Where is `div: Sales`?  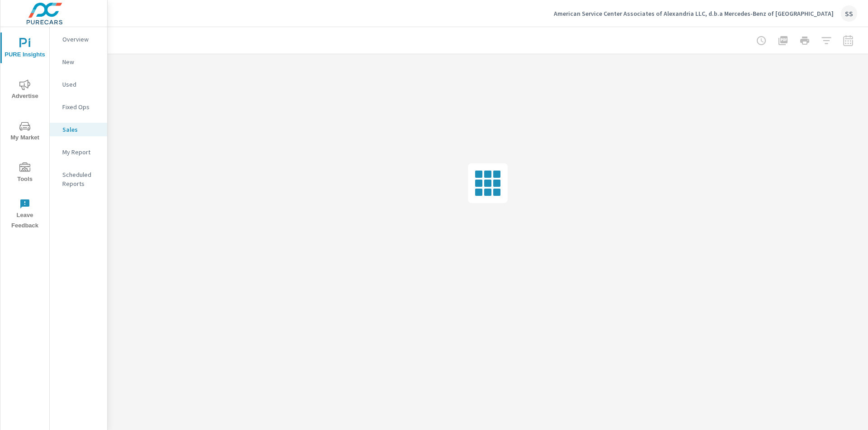 div: Sales is located at coordinates (79, 130).